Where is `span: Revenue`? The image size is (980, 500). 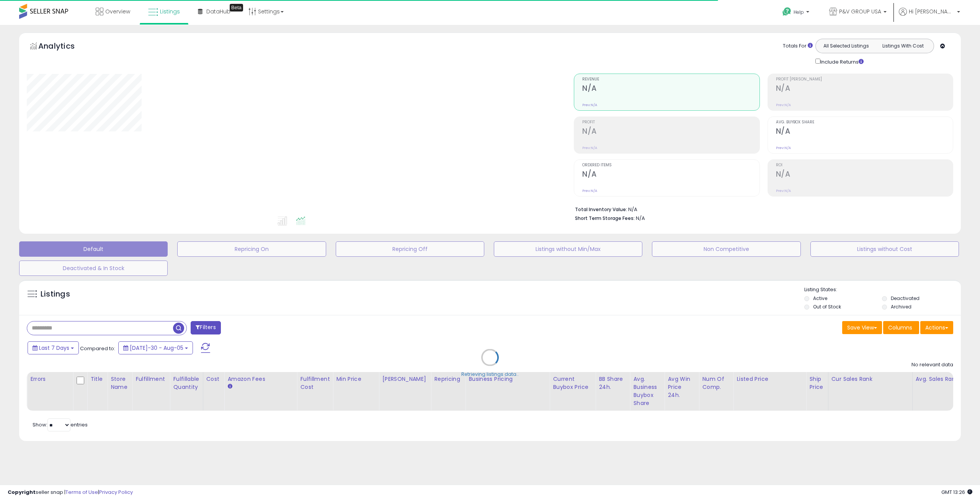 span: Revenue is located at coordinates (671, 80).